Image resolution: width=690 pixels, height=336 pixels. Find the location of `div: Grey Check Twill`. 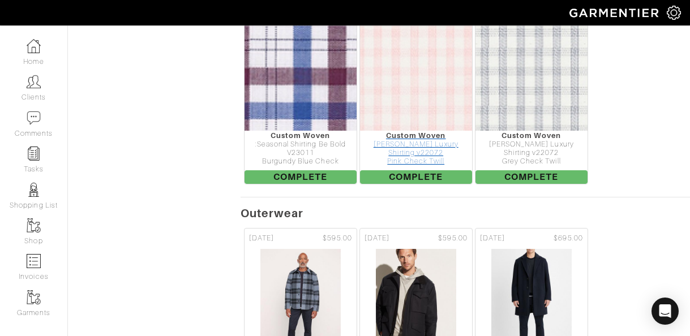

div: Grey Check Twill is located at coordinates (532, 161).